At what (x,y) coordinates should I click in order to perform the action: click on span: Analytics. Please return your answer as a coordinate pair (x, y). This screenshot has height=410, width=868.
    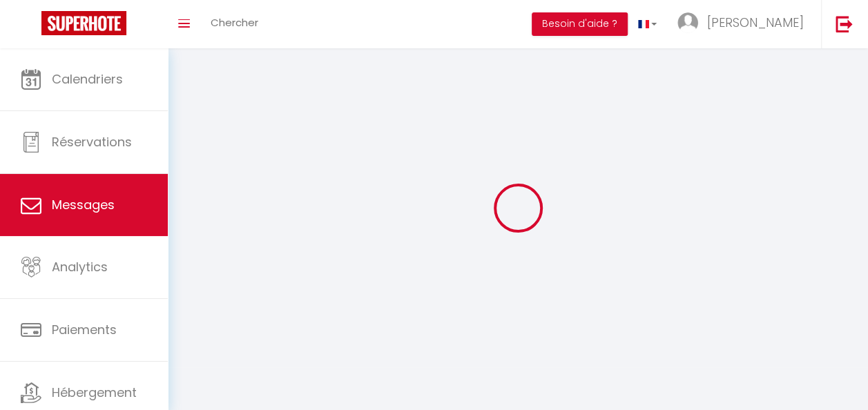
    Looking at the image, I should click on (80, 266).